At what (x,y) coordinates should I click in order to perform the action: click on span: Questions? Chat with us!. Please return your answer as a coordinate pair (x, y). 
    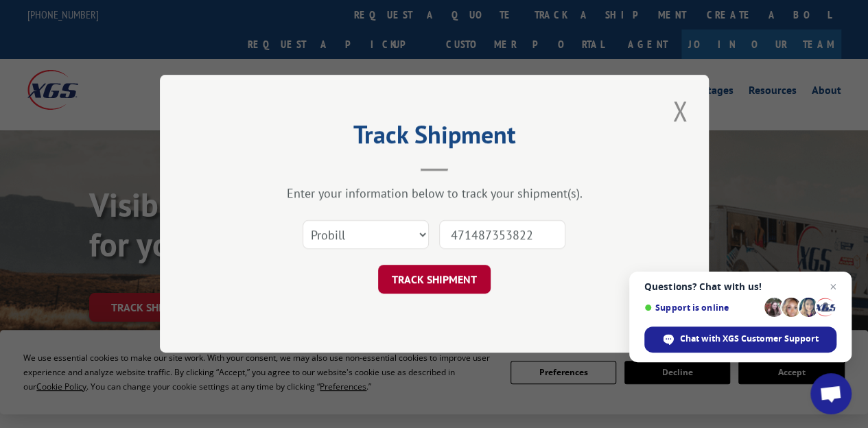
    Looking at the image, I should click on (740, 287).